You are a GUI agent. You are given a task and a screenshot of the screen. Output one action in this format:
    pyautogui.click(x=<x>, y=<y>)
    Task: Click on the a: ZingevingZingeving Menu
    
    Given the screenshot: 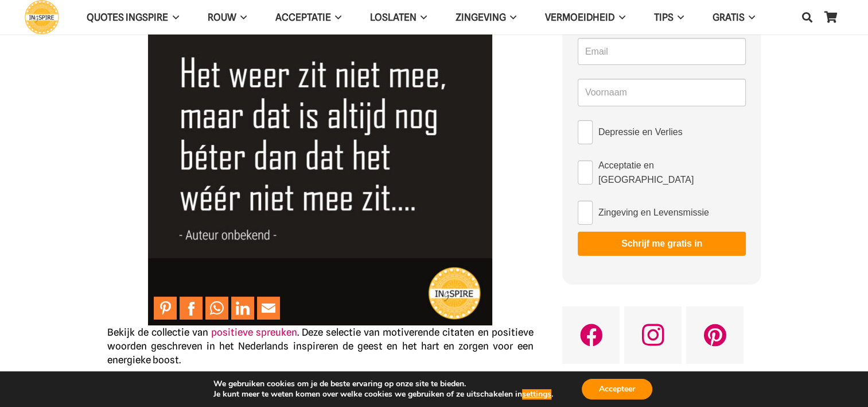 What is the action you would take?
    pyautogui.click(x=486, y=17)
    